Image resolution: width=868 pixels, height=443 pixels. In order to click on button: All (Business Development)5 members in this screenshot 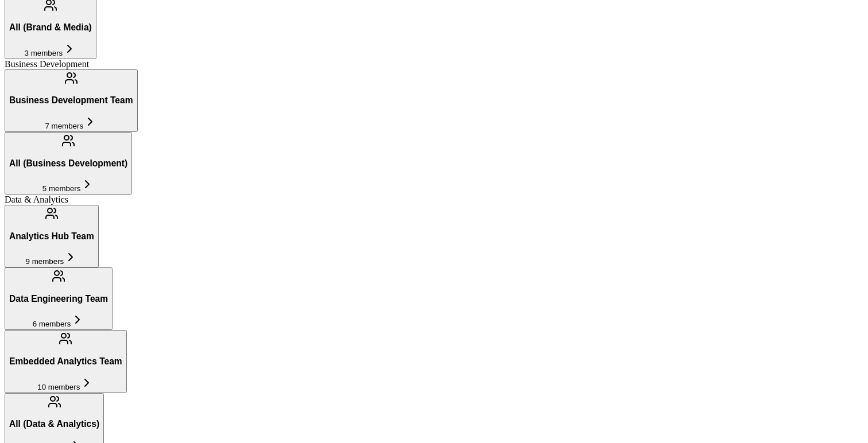, I will do `click(68, 163)`.